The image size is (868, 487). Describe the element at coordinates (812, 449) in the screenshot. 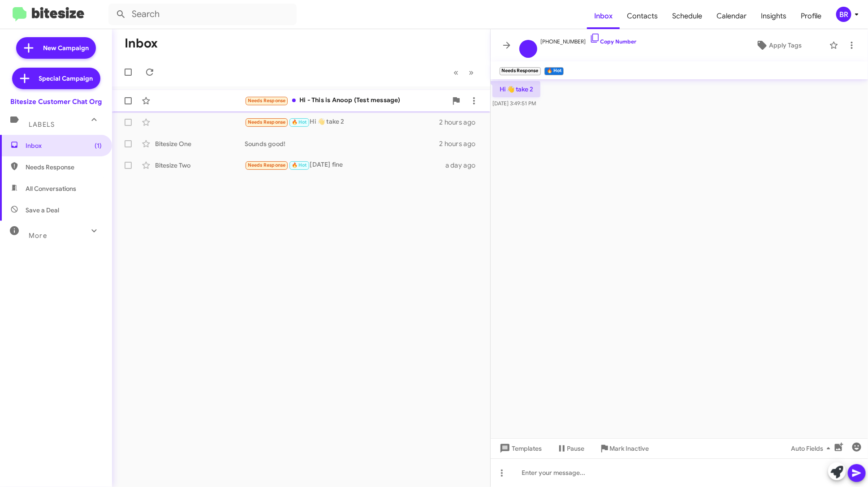

I see `span: Auto Fields` at that location.